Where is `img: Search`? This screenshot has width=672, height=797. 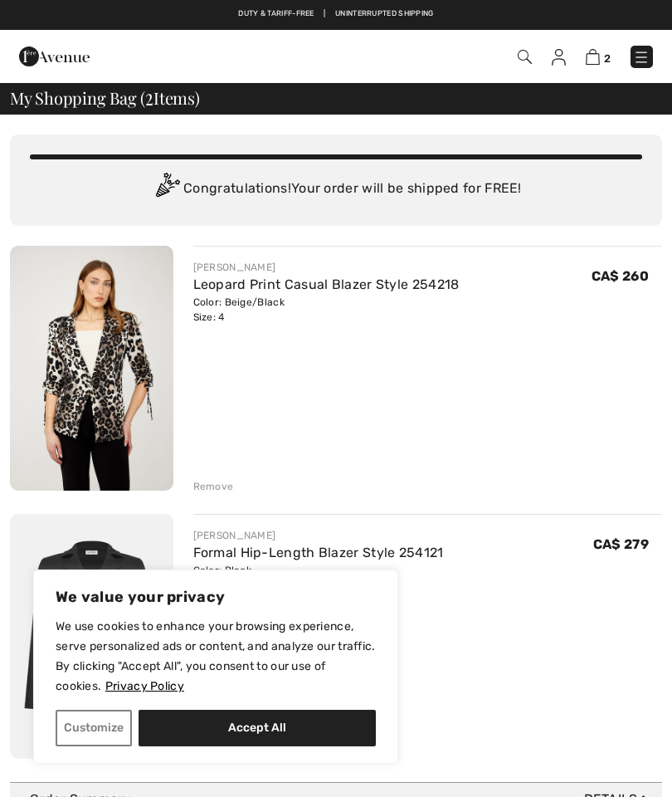
img: Search is located at coordinates (525, 57).